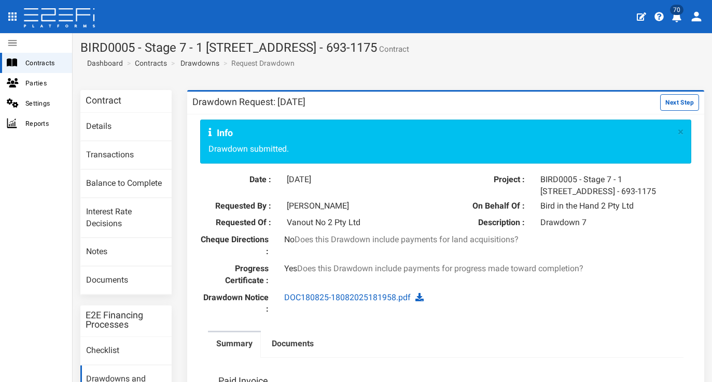 This screenshot has width=712, height=382. What do you see at coordinates (445, 240) in the screenshot?
I see `div: No` at bounding box center [445, 240].